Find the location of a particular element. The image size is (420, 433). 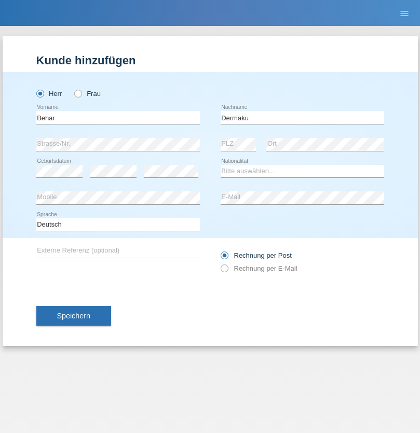

input: Herr is located at coordinates (39, 93).